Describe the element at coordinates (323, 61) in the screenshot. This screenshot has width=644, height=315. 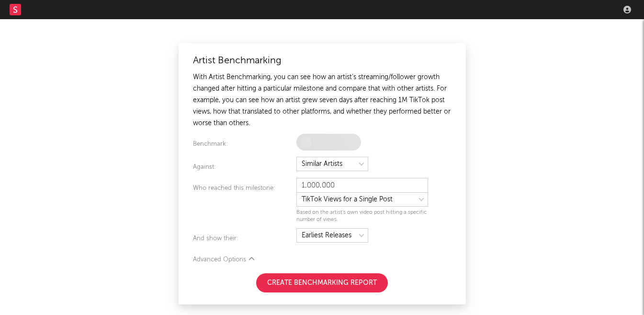
I see `div: Artist Benchmarking` at that location.